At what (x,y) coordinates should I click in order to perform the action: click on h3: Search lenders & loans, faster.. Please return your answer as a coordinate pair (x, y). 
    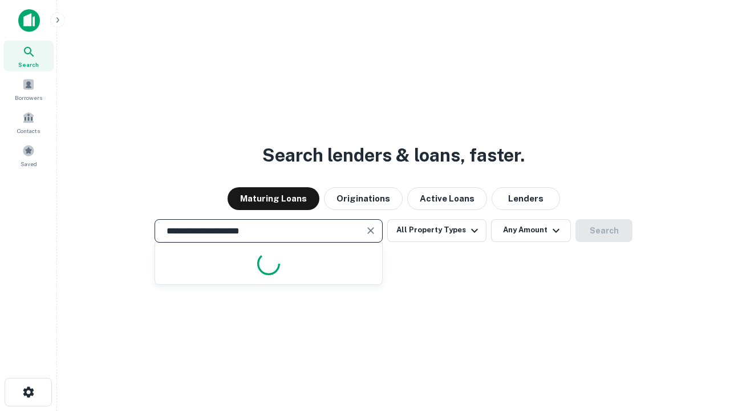
    Looking at the image, I should click on (393, 155).